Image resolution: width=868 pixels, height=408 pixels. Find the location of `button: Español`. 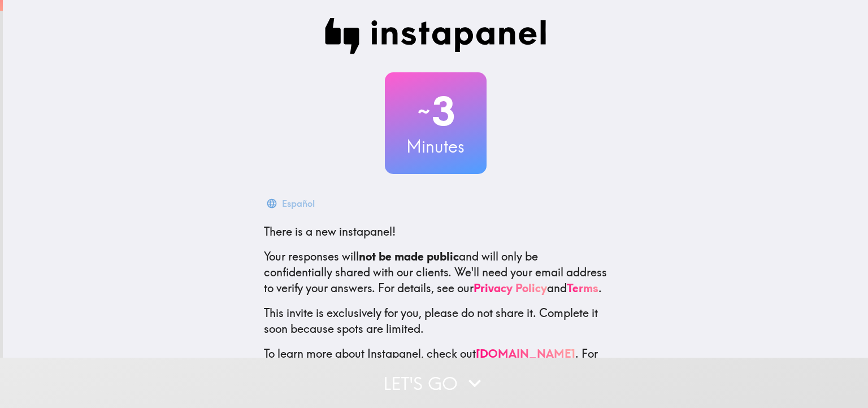

button: Español is located at coordinates (291, 203).